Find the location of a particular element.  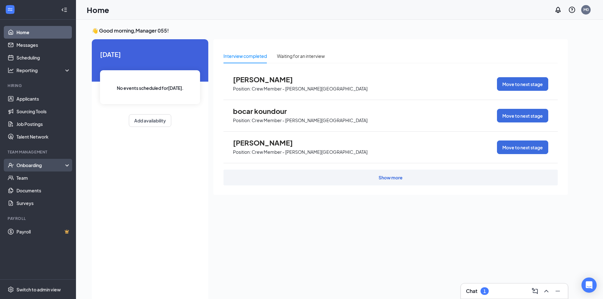

svg: ChevronUp is located at coordinates (546, 291).